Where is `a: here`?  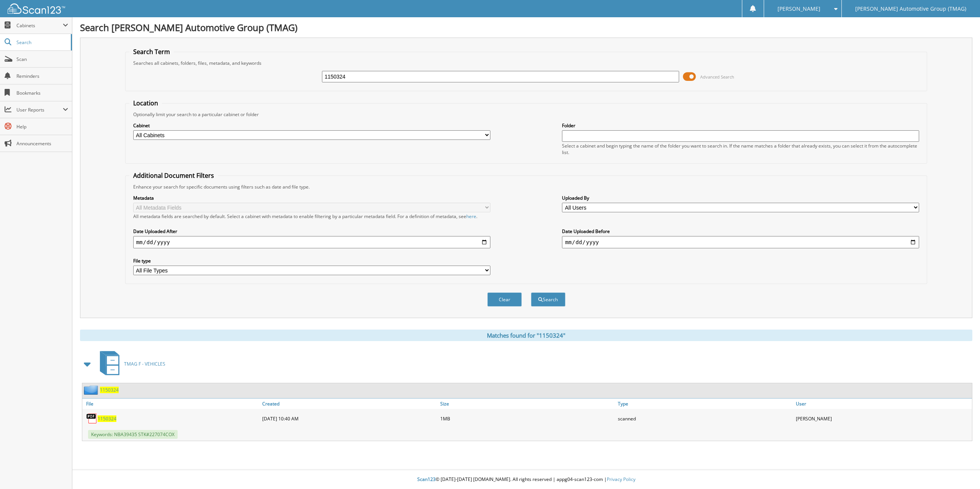 a: here is located at coordinates (472, 216).